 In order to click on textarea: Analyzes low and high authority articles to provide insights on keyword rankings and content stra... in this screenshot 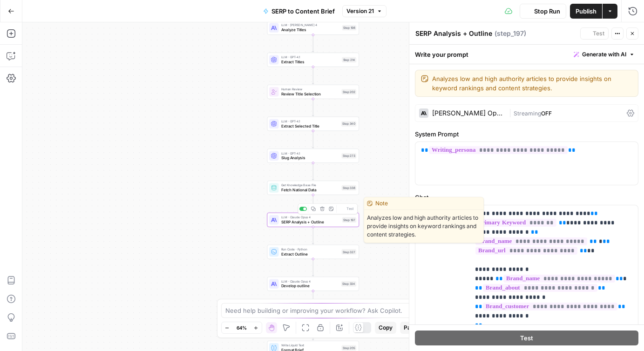, I will do `click(532, 83)`.